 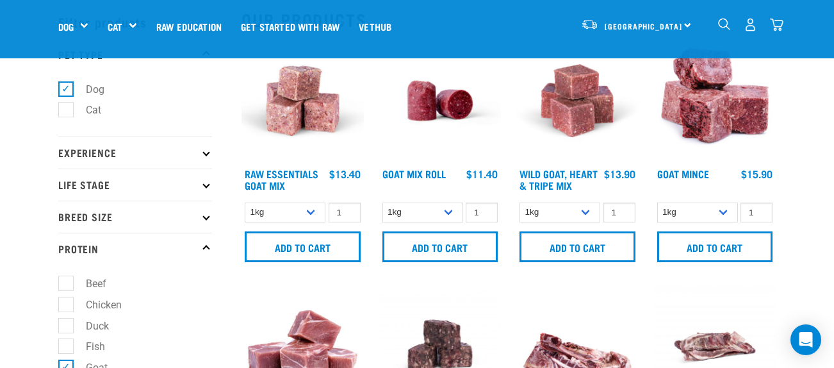 I want to click on img: home-icon-1@2x.png, so click(x=724, y=24).